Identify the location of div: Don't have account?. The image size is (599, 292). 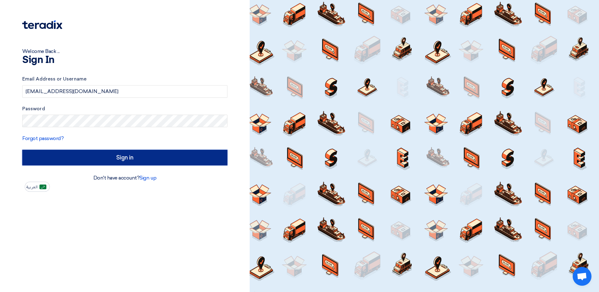
(125, 178).